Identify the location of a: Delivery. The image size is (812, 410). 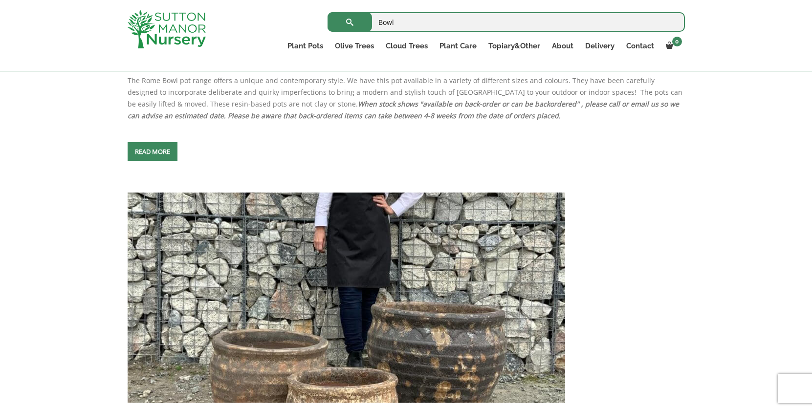
(600, 46).